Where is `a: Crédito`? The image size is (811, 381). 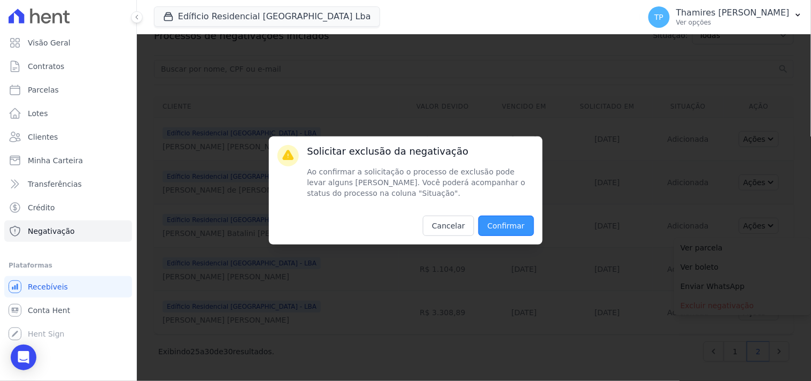 a: Crédito is located at coordinates (68, 208).